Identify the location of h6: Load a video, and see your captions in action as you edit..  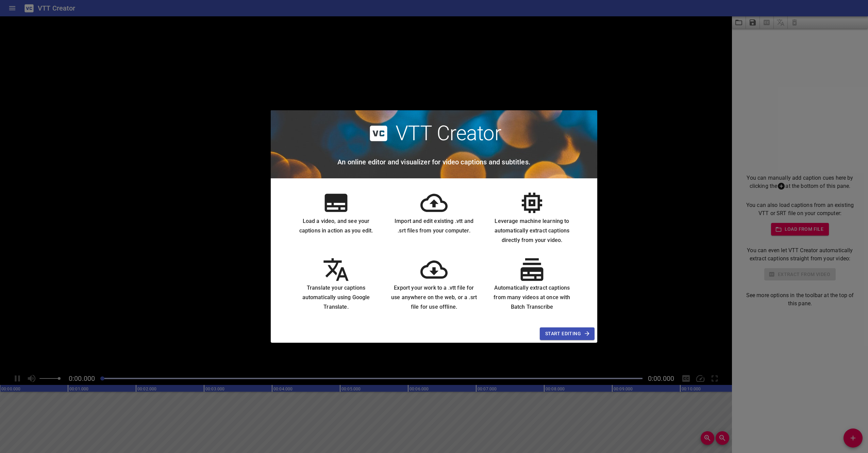
(337, 226).